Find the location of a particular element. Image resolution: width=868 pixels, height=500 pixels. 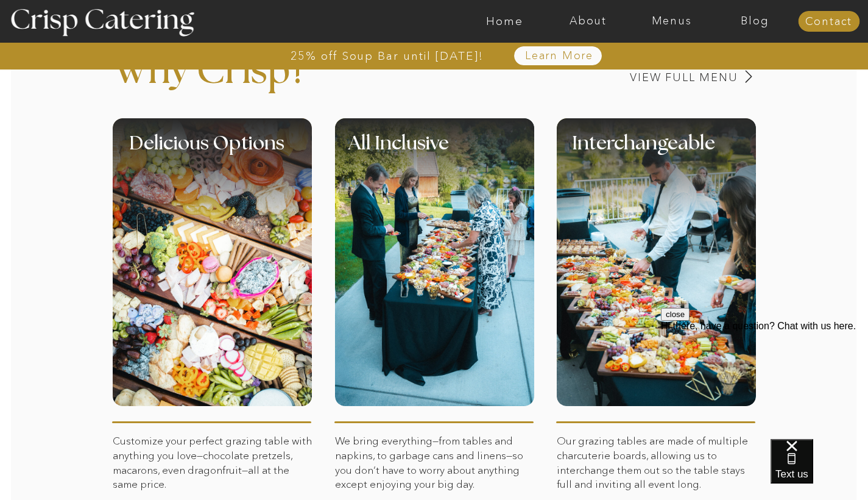

nav: Home is located at coordinates (504, 21).